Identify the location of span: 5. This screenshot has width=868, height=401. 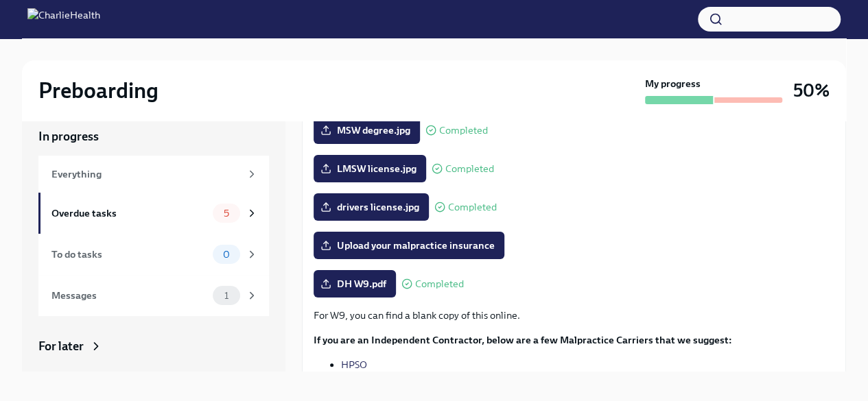
(227, 213).